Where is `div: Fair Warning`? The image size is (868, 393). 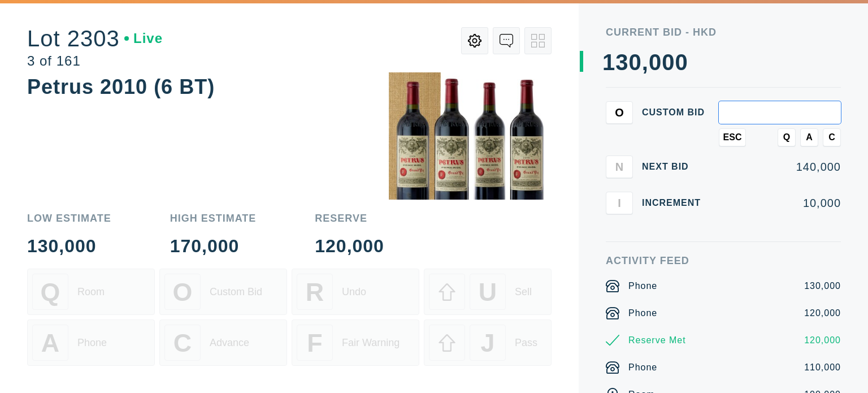
div: Fair Warning is located at coordinates (370, 342).